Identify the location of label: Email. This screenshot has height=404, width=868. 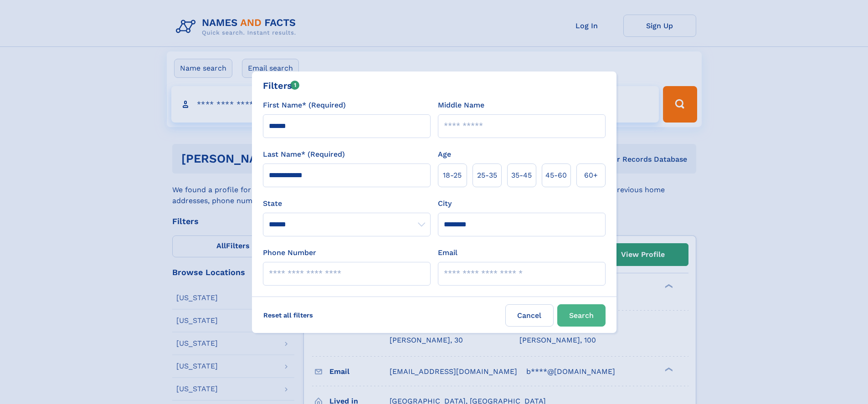
(448, 253).